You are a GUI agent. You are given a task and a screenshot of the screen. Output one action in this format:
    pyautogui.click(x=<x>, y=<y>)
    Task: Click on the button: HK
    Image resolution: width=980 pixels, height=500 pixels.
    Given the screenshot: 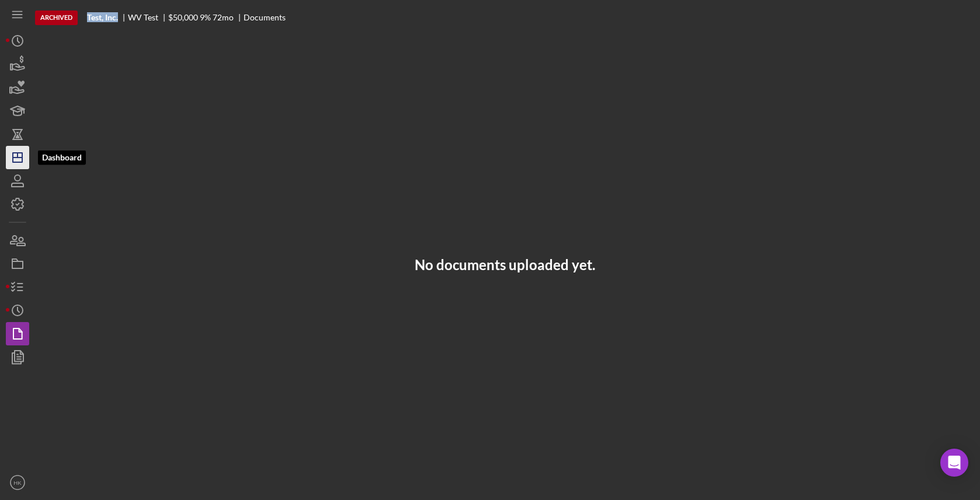 What is the action you would take?
    pyautogui.click(x=17, y=483)
    